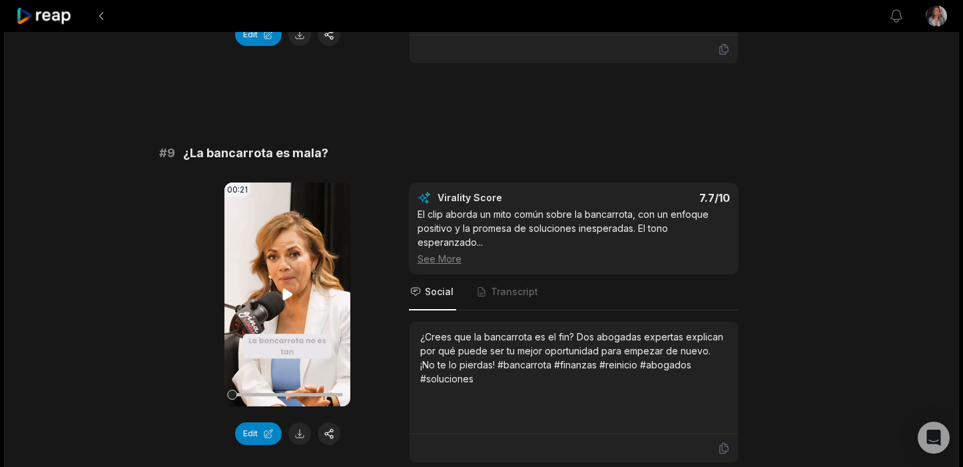 This screenshot has height=467, width=963. I want to click on div: Open Intercom Messenger, so click(934, 437).